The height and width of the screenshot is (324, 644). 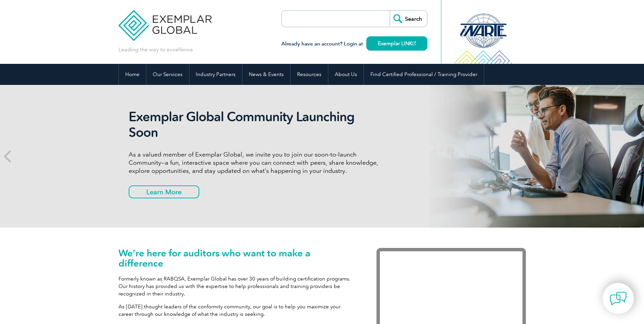 I want to click on p: As a valued member of Exemplar Global, we invite you to join our soon-to-launch Community—a fun, ..., so click(x=256, y=163).